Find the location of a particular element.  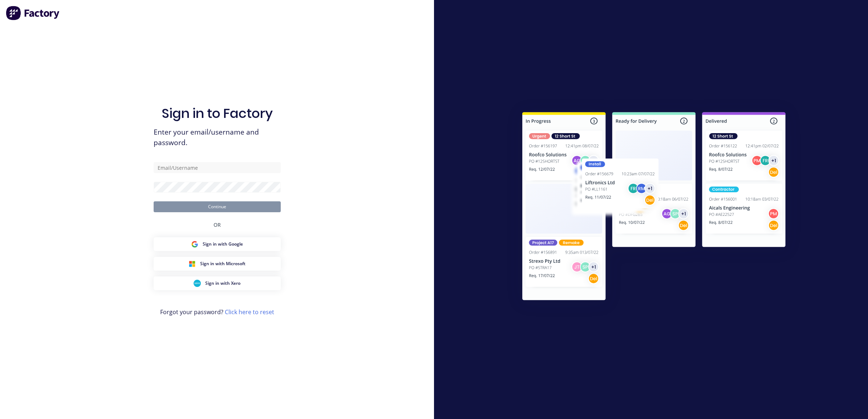

input: Email/Username is located at coordinates (217, 168).